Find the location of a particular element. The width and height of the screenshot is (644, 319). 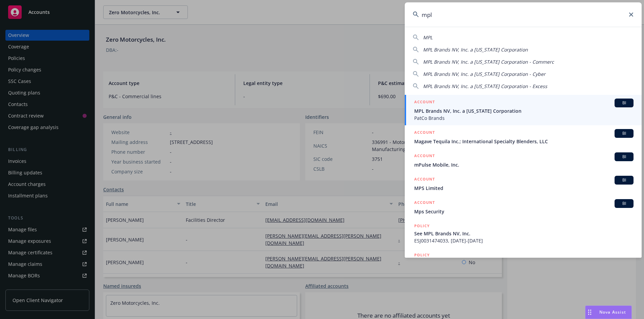

a: ACCOUNTBImPulse Mobile, Inc. is located at coordinates (523, 160).